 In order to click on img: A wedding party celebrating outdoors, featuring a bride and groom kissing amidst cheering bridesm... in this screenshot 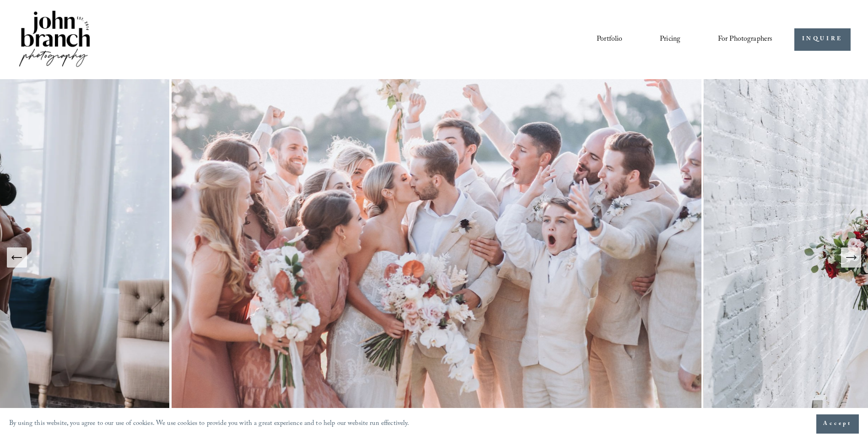, I will do `click(436, 257)`.